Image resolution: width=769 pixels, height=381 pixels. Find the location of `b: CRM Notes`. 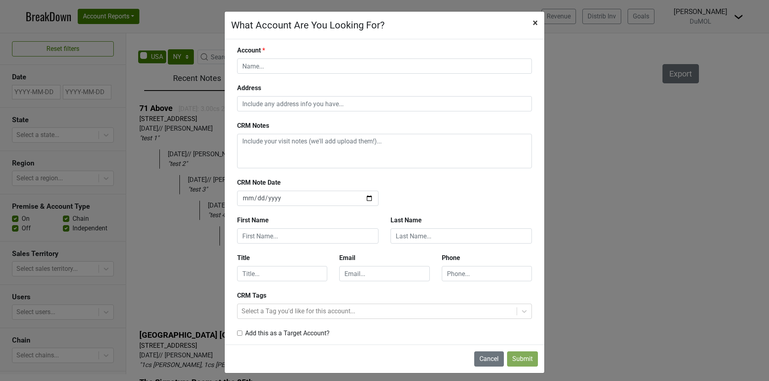

b: CRM Notes is located at coordinates (253, 125).